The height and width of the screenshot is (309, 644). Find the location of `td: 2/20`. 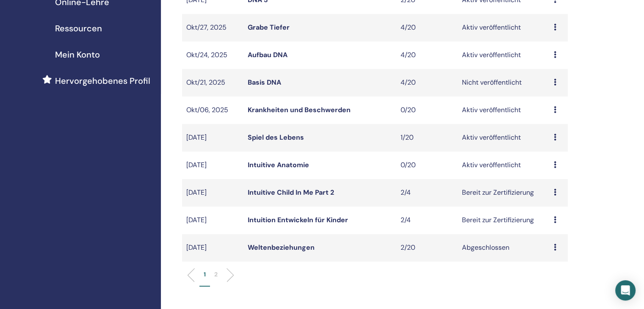

td: 2/20 is located at coordinates (427, 248).